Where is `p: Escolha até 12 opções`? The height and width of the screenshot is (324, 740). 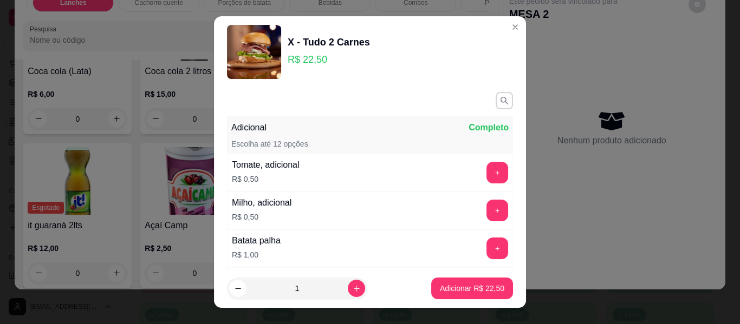 p: Escolha até 12 opções is located at coordinates (270, 144).